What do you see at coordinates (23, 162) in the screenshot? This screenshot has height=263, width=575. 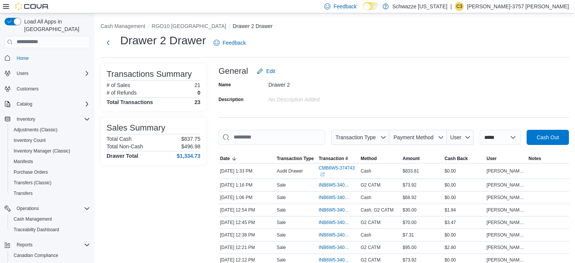 I see `a: Manifests` at bounding box center [23, 162].